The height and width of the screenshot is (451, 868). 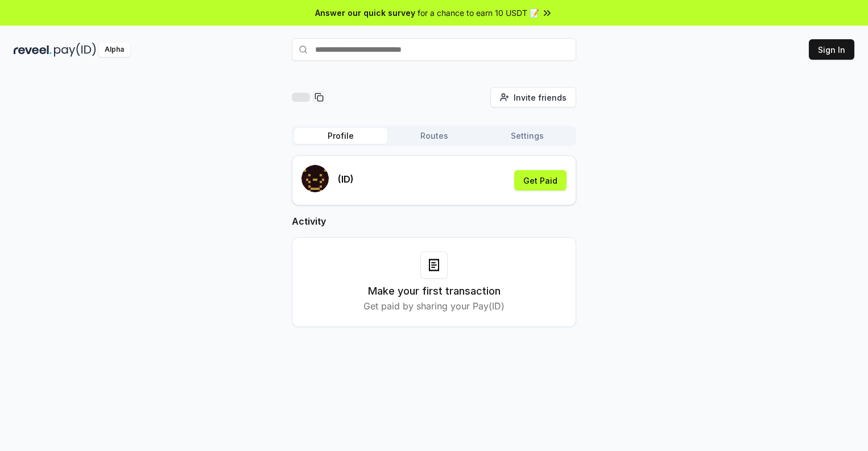 What do you see at coordinates (115, 50) in the screenshot?
I see `div: Alpha` at bounding box center [115, 50].